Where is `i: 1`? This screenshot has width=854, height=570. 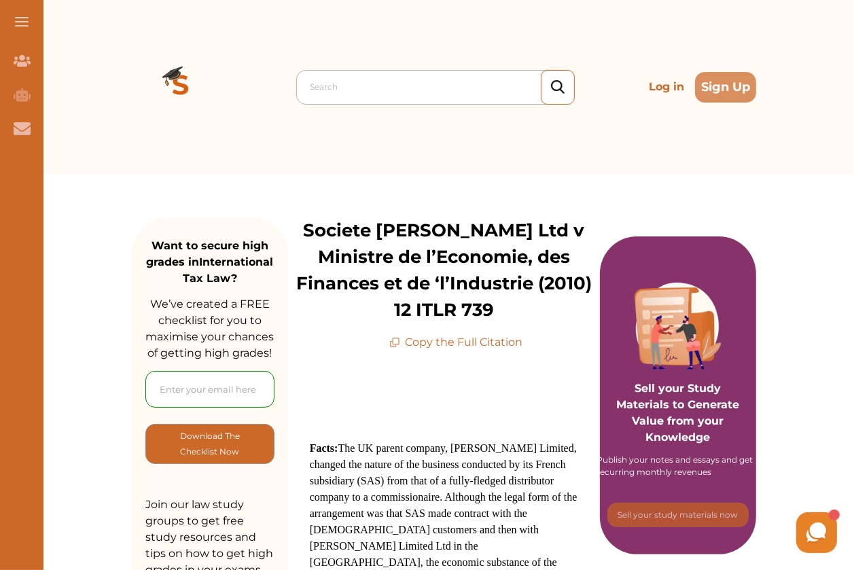
i: 1 is located at coordinates (306, 6).